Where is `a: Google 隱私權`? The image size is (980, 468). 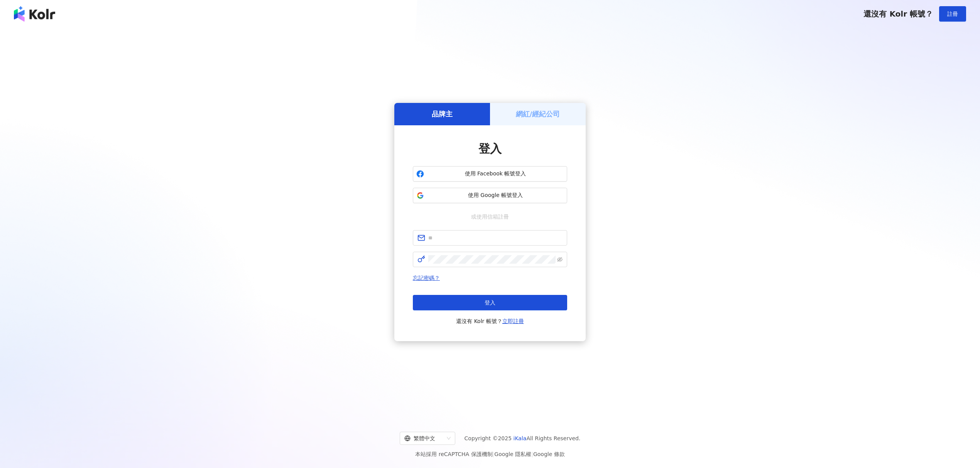
a: Google 隱私權 is located at coordinates (513, 454).